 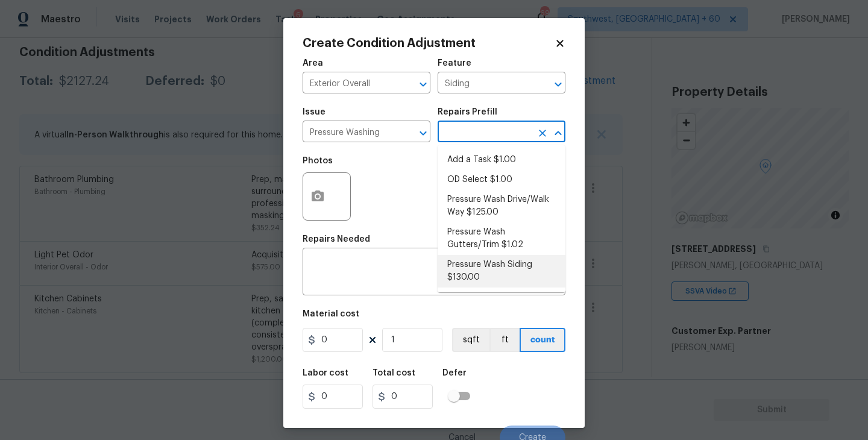 I want to click on h5: Repairs Prefill, so click(x=467, y=112).